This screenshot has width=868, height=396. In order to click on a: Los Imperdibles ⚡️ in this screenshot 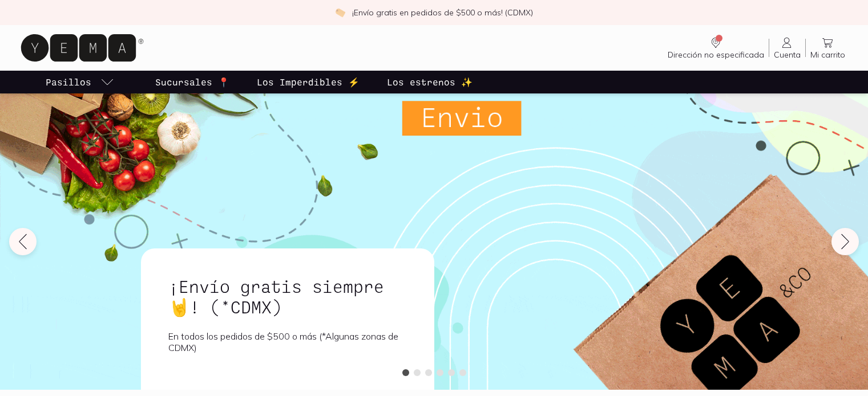, I will do `click(308, 82)`.